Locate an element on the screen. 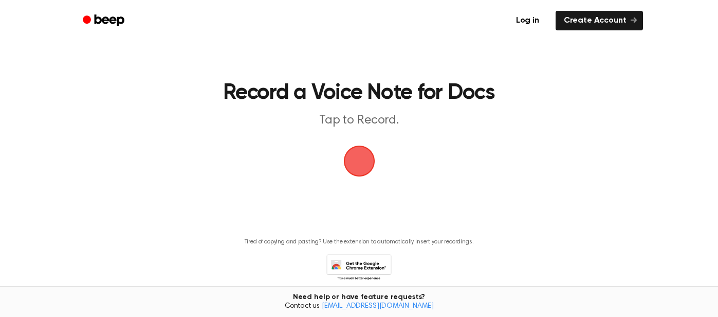 This screenshot has width=718, height=317. a: Beep is located at coordinates (104, 21).